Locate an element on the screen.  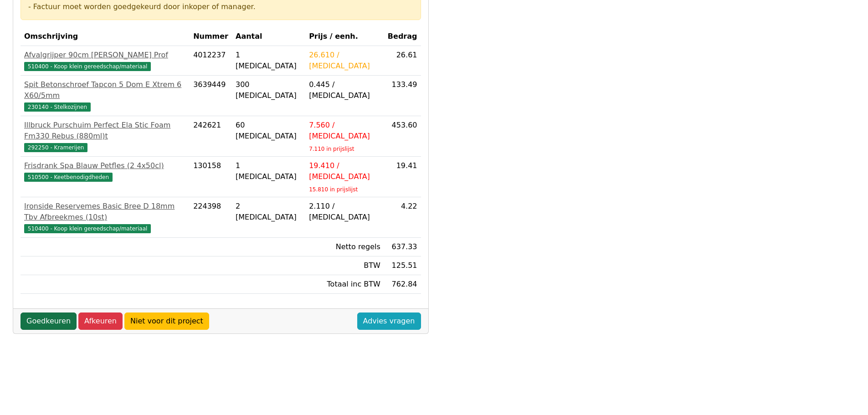
span: 292250 - Kramerijen is located at coordinates (56, 147).